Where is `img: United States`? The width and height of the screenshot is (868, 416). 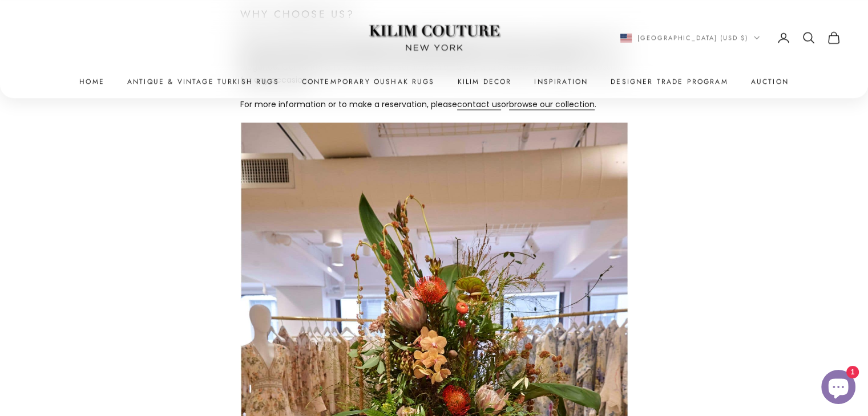 img: United States is located at coordinates (626, 37).